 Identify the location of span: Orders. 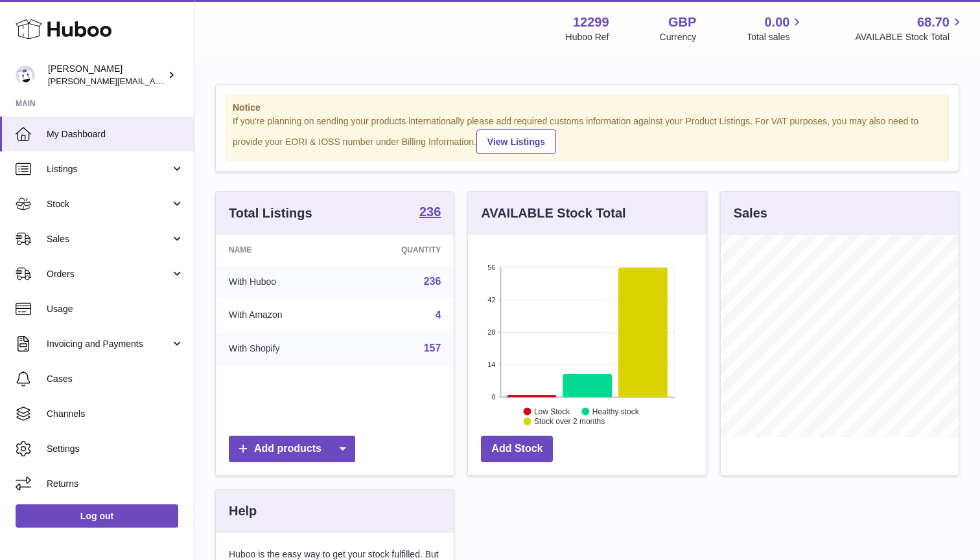
(108, 274).